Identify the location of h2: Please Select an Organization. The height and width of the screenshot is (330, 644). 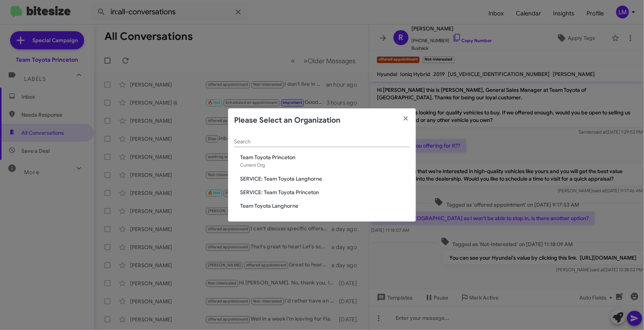
(287, 120).